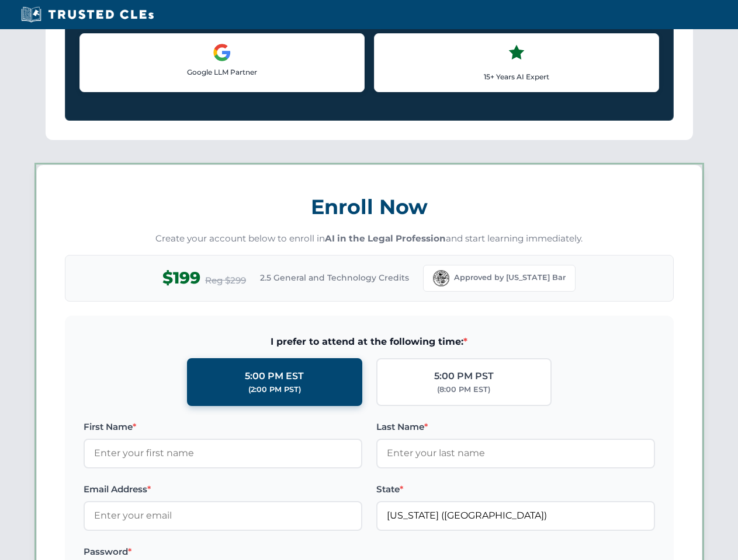  Describe the element at coordinates (441, 279) in the screenshot. I see `img: Florida Bar` at that location.